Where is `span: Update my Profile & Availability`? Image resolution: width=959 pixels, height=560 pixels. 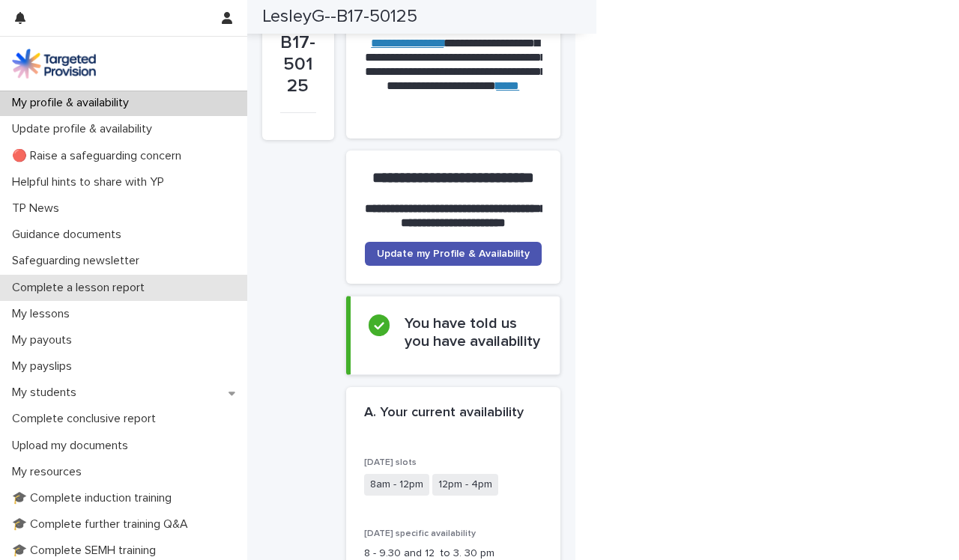
span: Update my Profile & Availability is located at coordinates (453, 254).